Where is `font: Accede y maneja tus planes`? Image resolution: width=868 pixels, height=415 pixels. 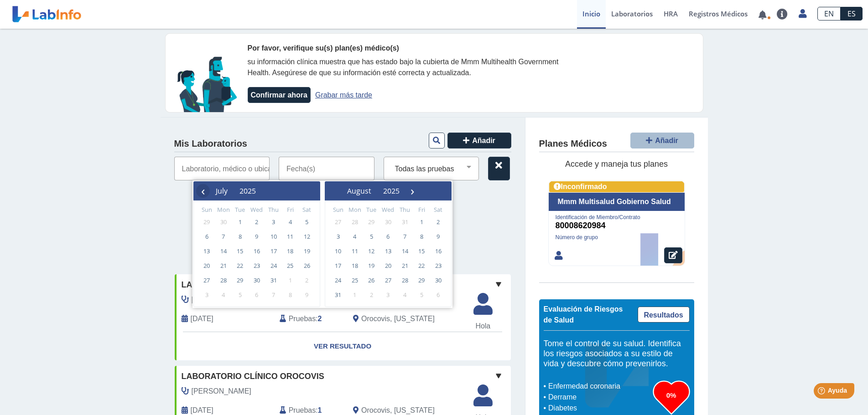
font: Accede y maneja tus planes is located at coordinates (616, 164).